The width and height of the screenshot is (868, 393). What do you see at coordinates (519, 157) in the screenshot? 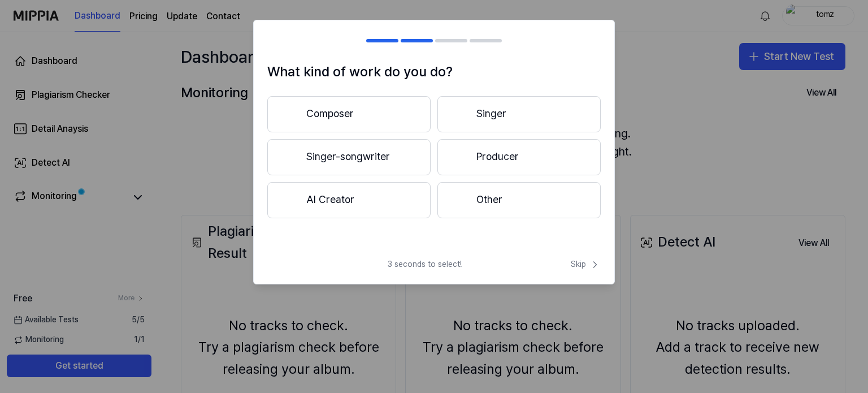
I see `button: Producer` at bounding box center [519, 157].